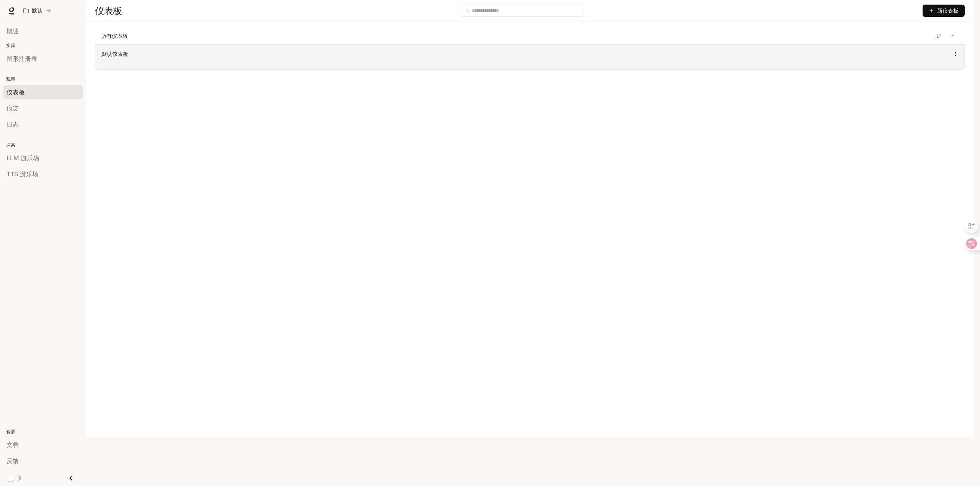 This screenshot has width=980, height=486. What do you see at coordinates (943, 11) in the screenshot?
I see `button: 新仪表板` at bounding box center [943, 11].